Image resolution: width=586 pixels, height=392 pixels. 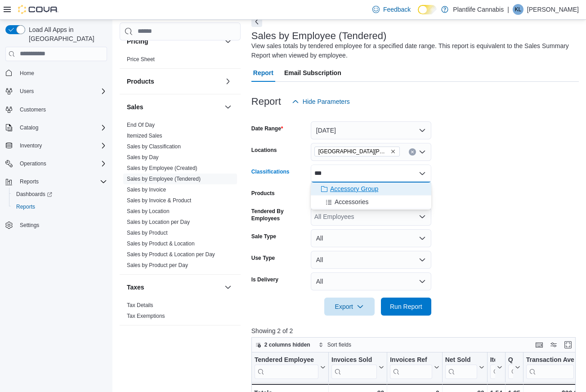 What do you see at coordinates (423, 217) in the screenshot?
I see `button: Open list of options` at bounding box center [423, 217].